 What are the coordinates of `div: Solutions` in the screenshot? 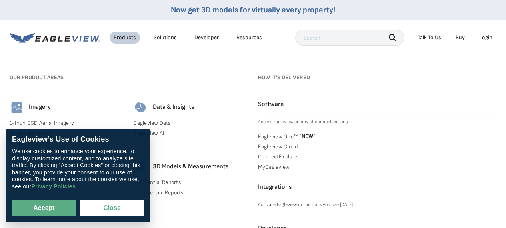 It's located at (165, 38).